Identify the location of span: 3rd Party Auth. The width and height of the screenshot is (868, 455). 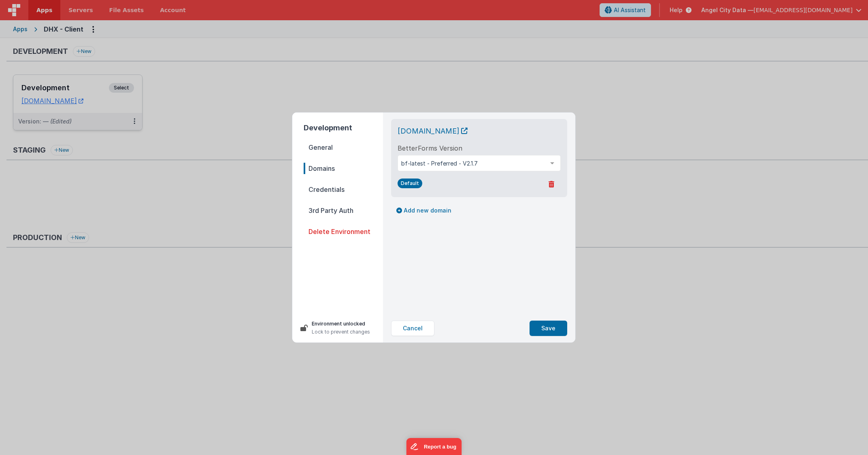
(343, 210).